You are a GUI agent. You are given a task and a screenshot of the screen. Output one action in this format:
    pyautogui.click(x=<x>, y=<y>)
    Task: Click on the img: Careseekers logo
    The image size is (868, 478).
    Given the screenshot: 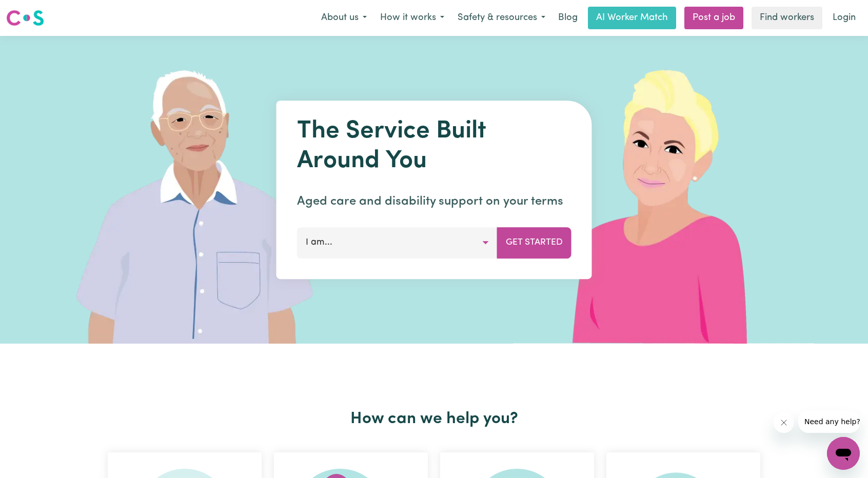 What is the action you would take?
    pyautogui.click(x=25, y=18)
    